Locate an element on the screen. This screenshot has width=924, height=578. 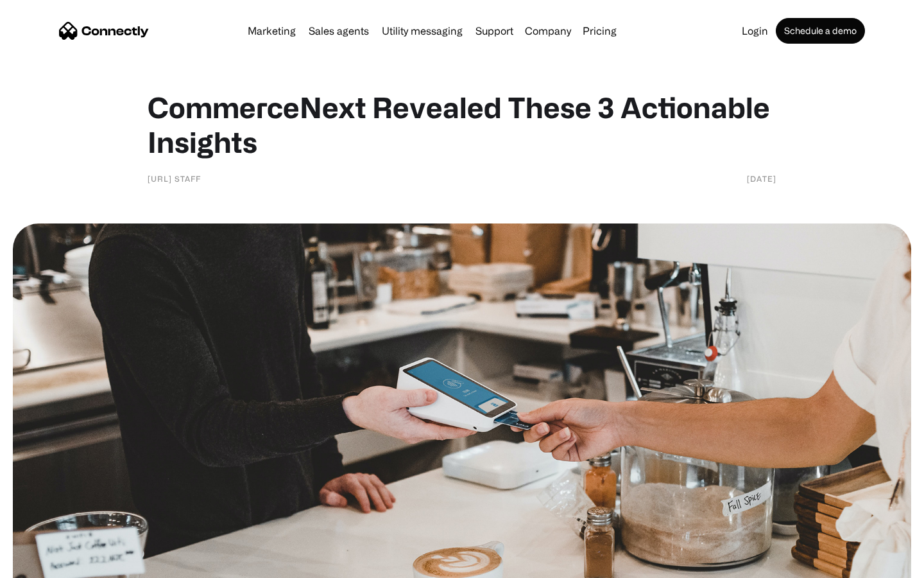
a: Marketing is located at coordinates (271, 31).